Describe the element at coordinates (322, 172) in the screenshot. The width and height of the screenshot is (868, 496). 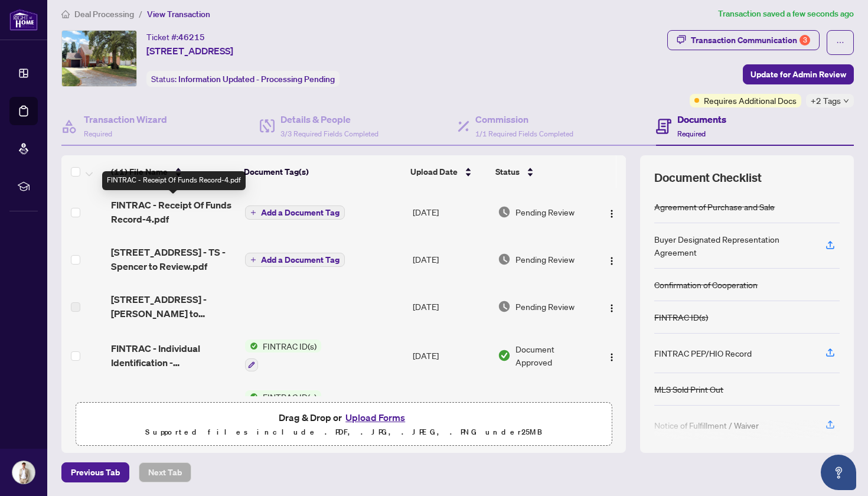
I see `th: Document Tag(s)` at that location.